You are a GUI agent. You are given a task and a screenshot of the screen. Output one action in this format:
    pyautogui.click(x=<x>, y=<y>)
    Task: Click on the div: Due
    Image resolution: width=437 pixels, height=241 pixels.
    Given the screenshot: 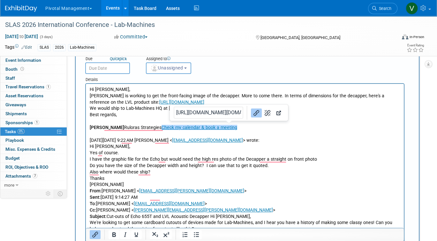 What is the action you would take?
    pyautogui.click(x=111, y=59)
    